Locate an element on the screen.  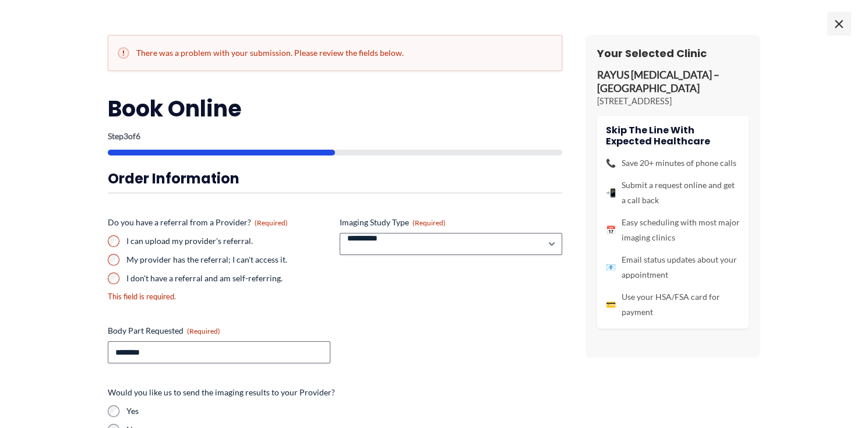
label: Body Part Requested is located at coordinates (219, 331).